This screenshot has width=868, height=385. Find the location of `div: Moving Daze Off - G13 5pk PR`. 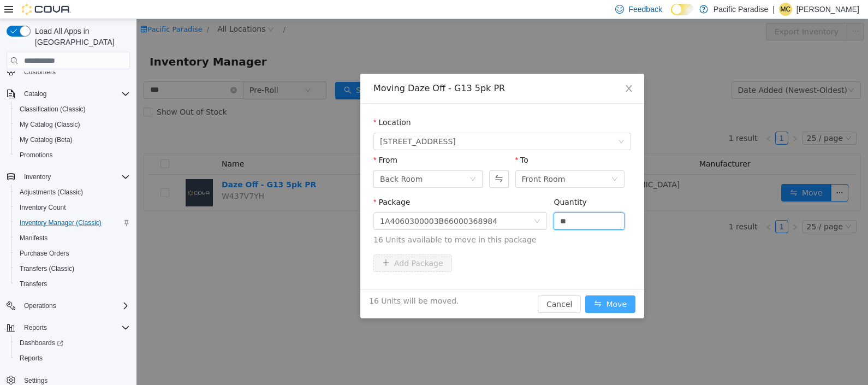

div: Moving Daze Off - G13 5pk PR is located at coordinates (366, 69).